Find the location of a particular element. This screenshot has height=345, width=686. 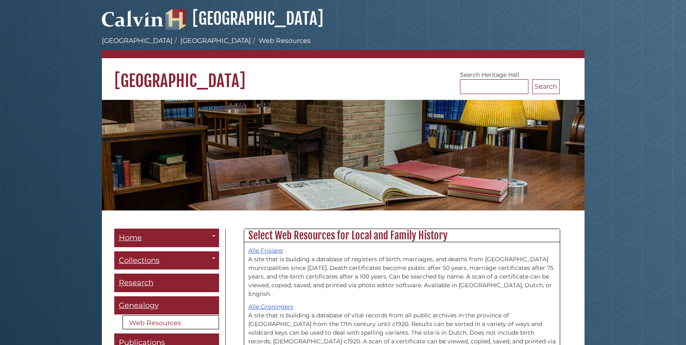

p: A site that is building a database of registers of birth, marriages, and deaths from [GEOGRAPHIC_... is located at coordinates (402, 272).